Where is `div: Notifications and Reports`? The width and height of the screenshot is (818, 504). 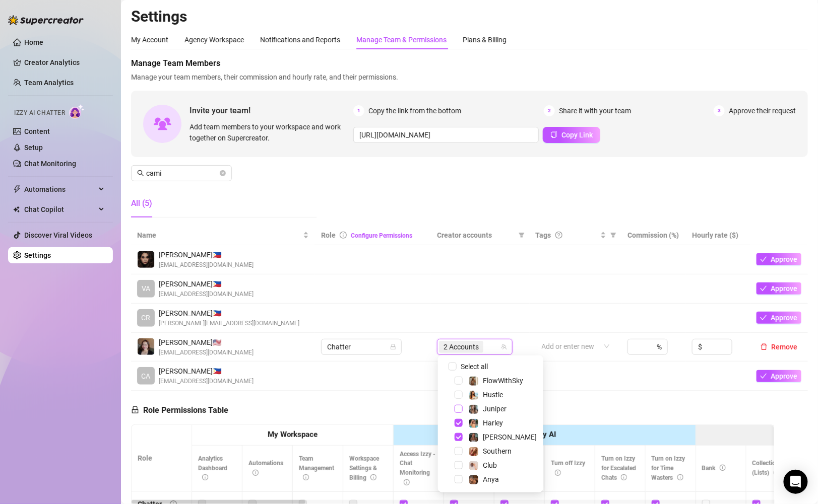
div: Notifications and Reports is located at coordinates (300, 40).